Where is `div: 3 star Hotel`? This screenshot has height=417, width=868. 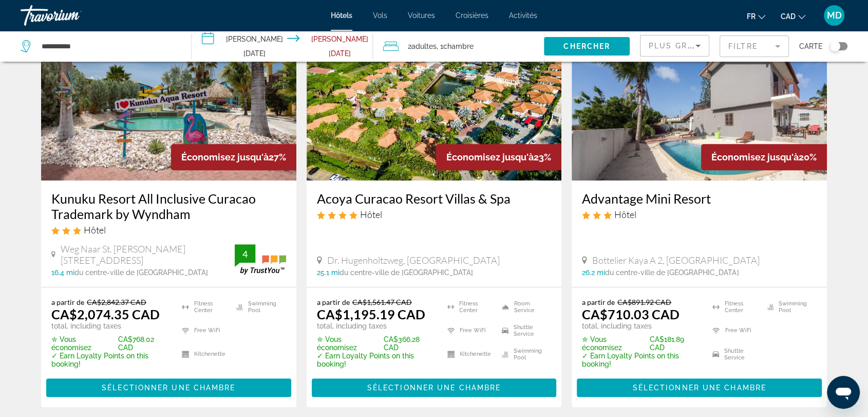
div: 3 star Hotel is located at coordinates (699, 214).